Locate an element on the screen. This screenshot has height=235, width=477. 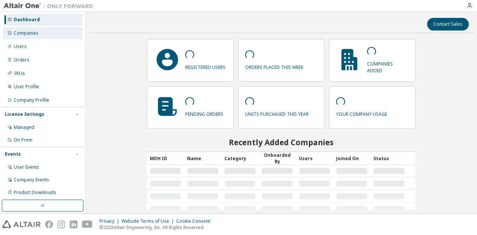
div: Category is located at coordinates (240, 158).